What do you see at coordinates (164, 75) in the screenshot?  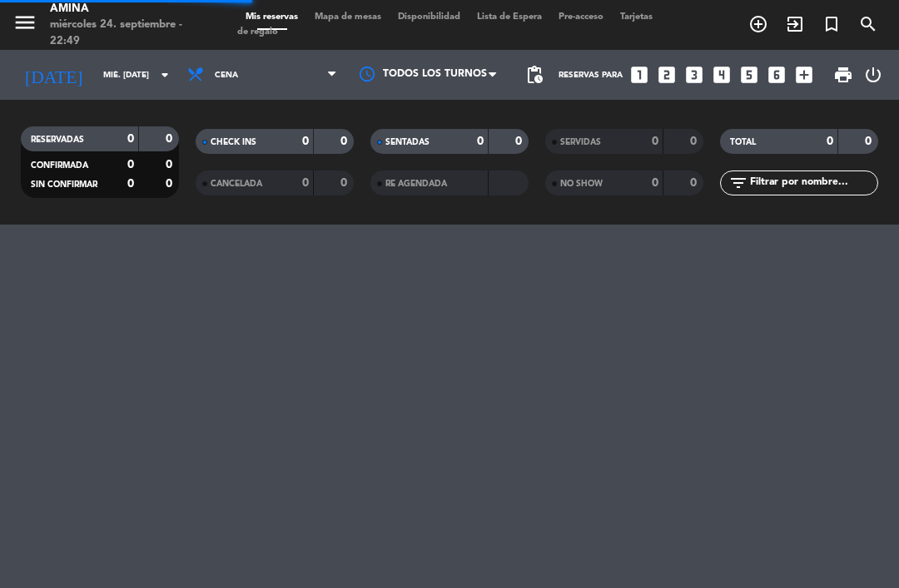 I see `i: arrow_drop_down` at bounding box center [164, 75].